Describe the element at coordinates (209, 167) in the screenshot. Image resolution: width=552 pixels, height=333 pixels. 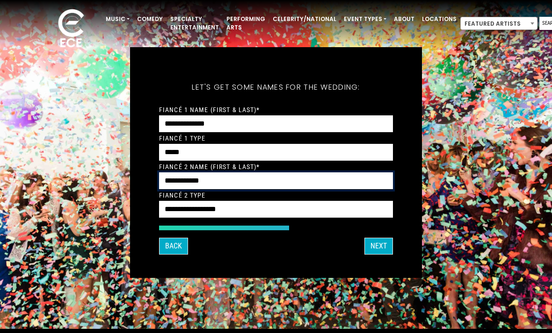
I see `label: Fiancé 2 Name (First & Last)*` at that location.